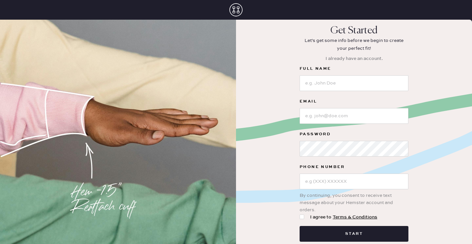 The image size is (472, 244). I want to click on span: I agree to, so click(344, 217).